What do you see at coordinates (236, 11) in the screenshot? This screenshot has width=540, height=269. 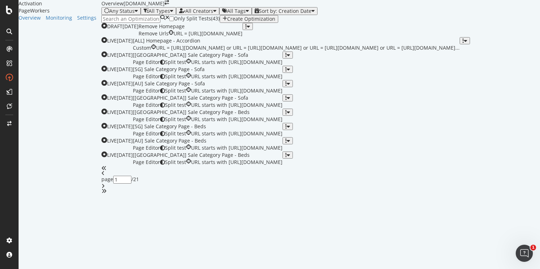 I see `div: All Tags` at bounding box center [236, 11].